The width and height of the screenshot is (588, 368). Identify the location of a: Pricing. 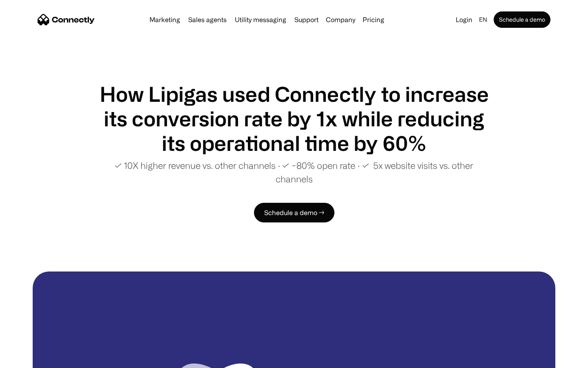
(373, 20).